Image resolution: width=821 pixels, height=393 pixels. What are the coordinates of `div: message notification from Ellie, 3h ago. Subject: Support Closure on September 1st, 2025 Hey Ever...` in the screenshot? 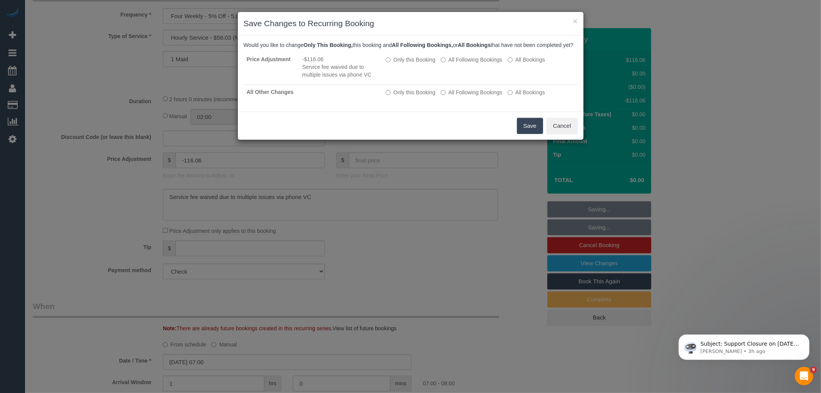 It's located at (77, 29).